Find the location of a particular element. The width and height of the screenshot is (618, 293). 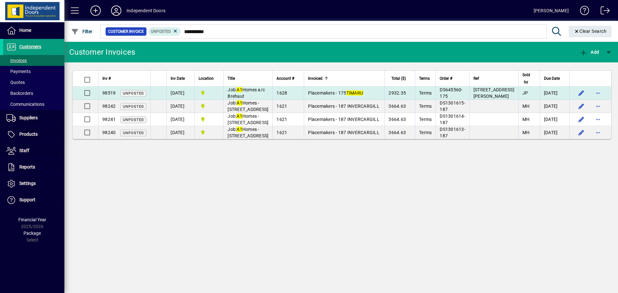

span: Quotes is located at coordinates (15, 82).